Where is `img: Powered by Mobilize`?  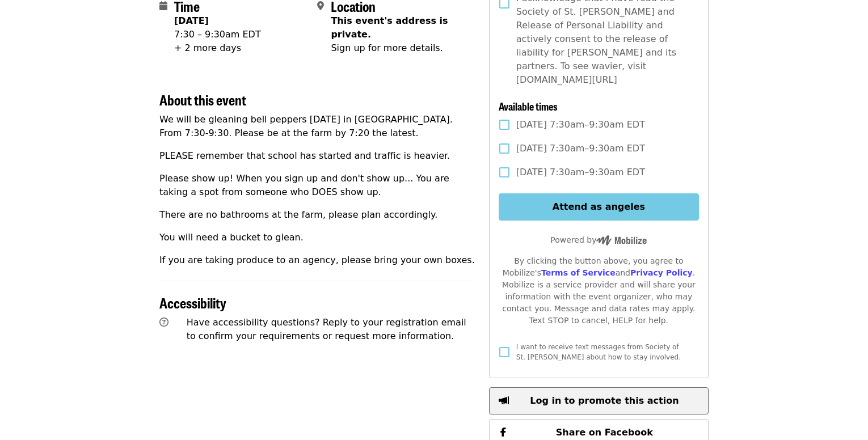
img: Powered by Mobilize is located at coordinates (621, 241).